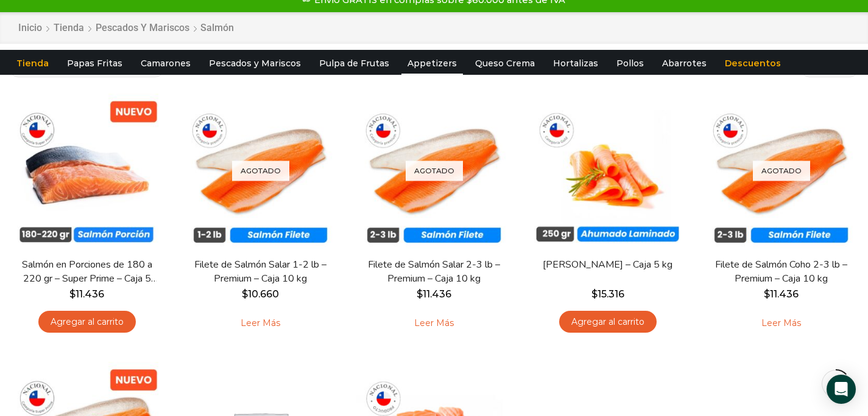  Describe the element at coordinates (87, 272) in the screenshot. I see `a: Salmón en Porciones de 180 a 220 gr – Super Prime – Caja 5 kg` at that location.